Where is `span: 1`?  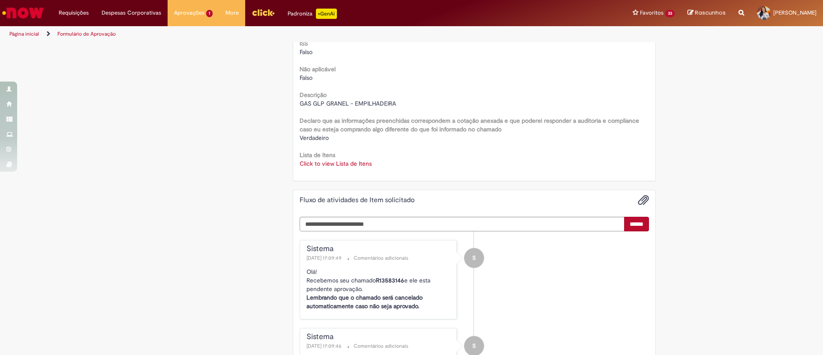
span: 1 is located at coordinates (209, 13).